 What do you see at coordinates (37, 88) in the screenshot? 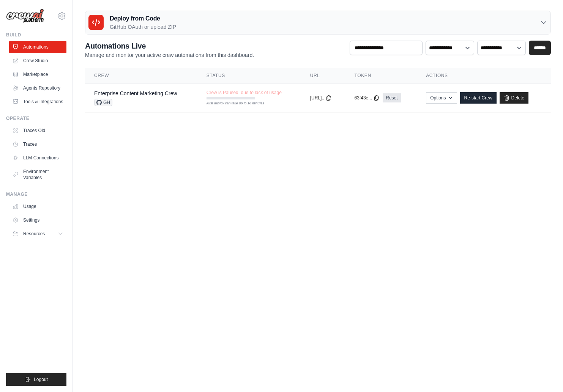
I see `a: Agents Repository` at bounding box center [37, 88].